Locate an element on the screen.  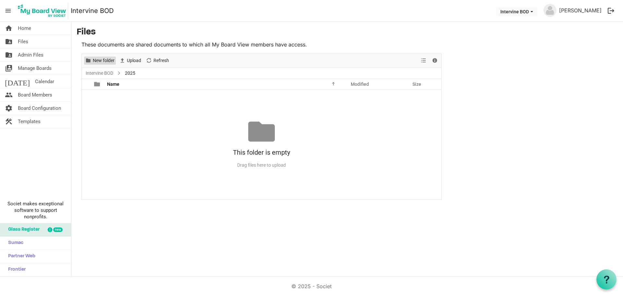
button: Upload is located at coordinates (130, 60).